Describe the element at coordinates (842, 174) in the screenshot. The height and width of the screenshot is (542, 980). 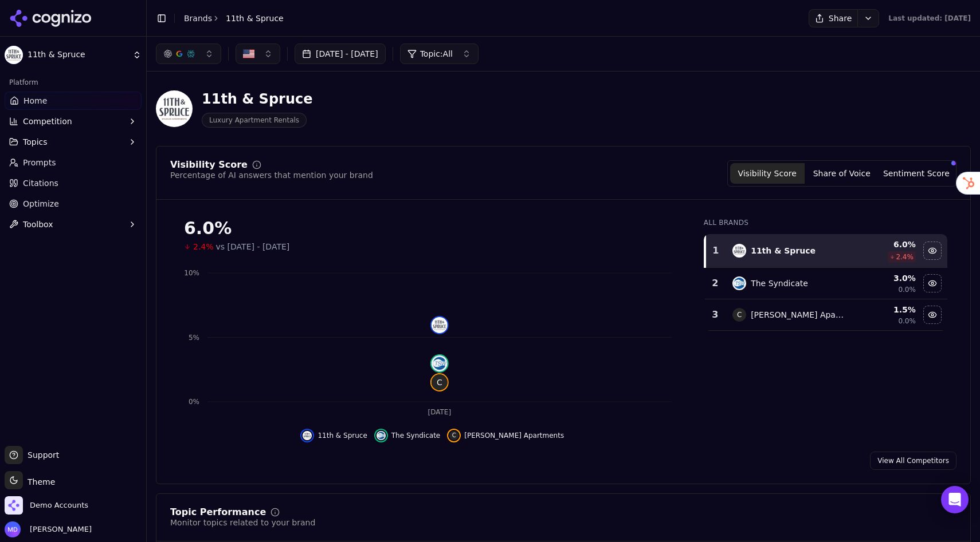
I see `button: Share of Voice` at that location.